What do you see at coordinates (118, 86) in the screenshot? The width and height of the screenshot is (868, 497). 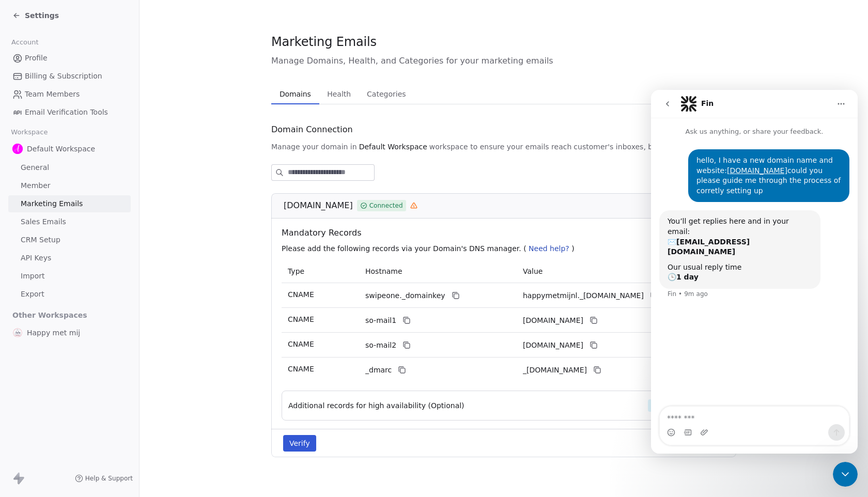 I see `div: hello, I have a new domain name and website: could you please guide me through the process of cor...` at bounding box center [118, 86].